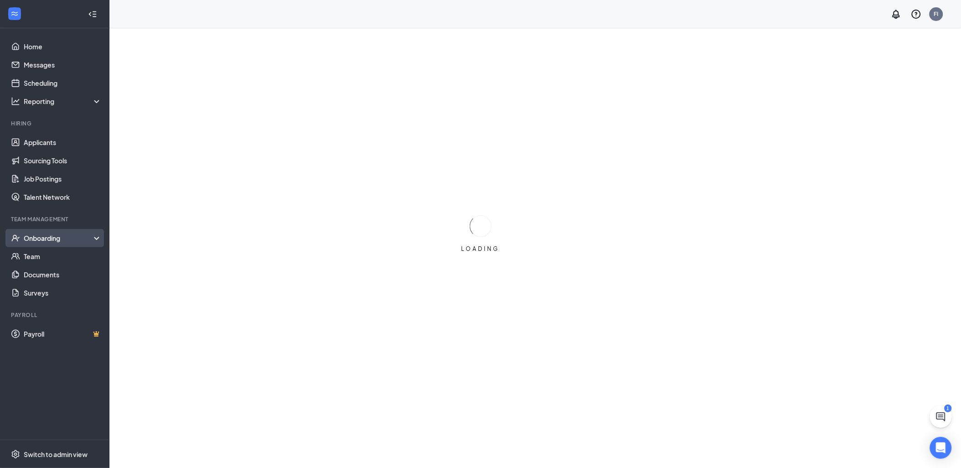  I want to click on svg: Notifications, so click(896, 14).